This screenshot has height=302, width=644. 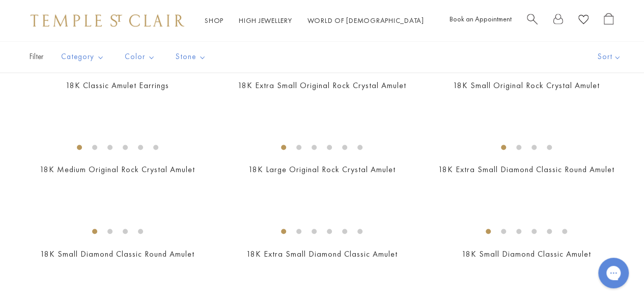 I want to click on img: Temple St. Clair, so click(x=107, y=20).